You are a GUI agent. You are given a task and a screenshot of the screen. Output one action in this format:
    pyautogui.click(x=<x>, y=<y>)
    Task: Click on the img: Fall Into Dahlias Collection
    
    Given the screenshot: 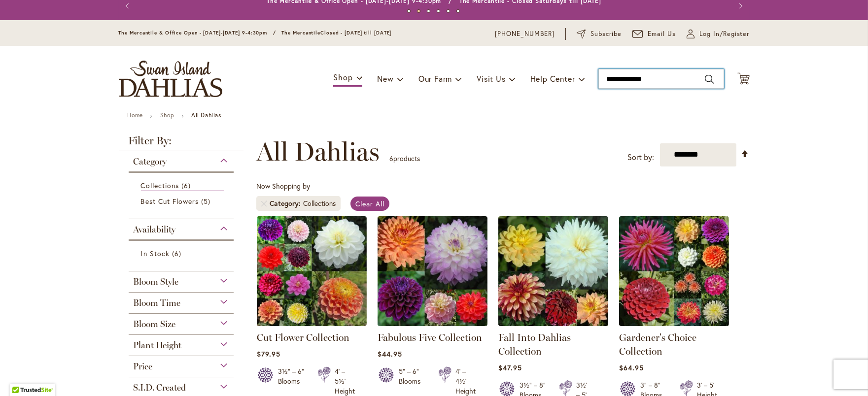 What is the action you would take?
    pyautogui.click(x=553, y=271)
    